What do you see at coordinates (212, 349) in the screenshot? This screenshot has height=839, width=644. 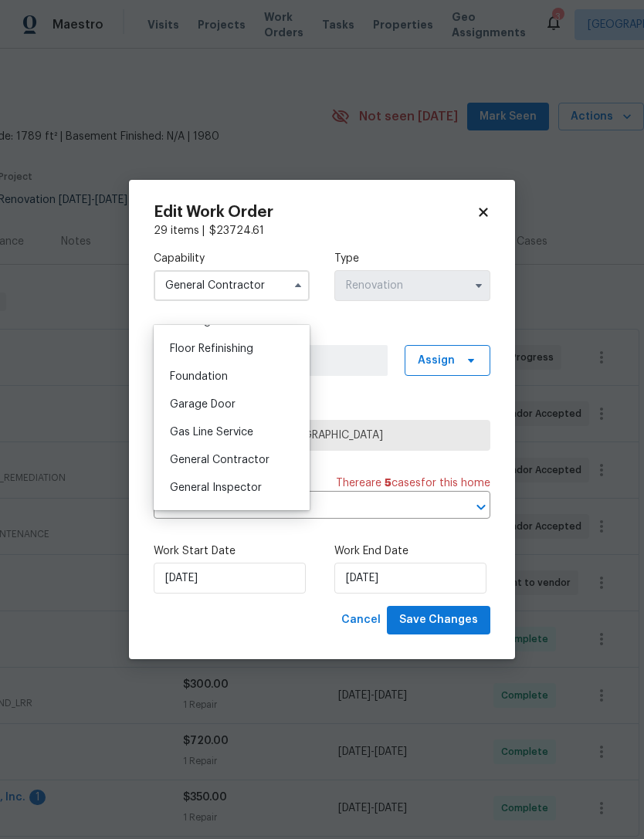 I see `span: Floor Refinishing` at bounding box center [212, 349].